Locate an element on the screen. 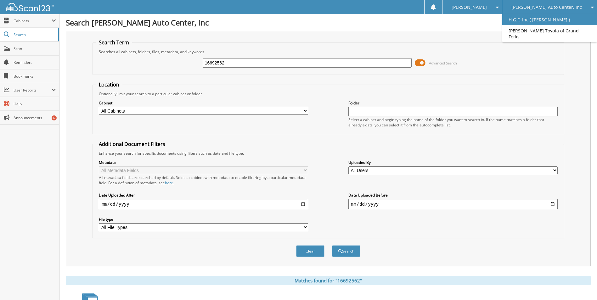  label: Date Uploaded Before is located at coordinates (453, 195).